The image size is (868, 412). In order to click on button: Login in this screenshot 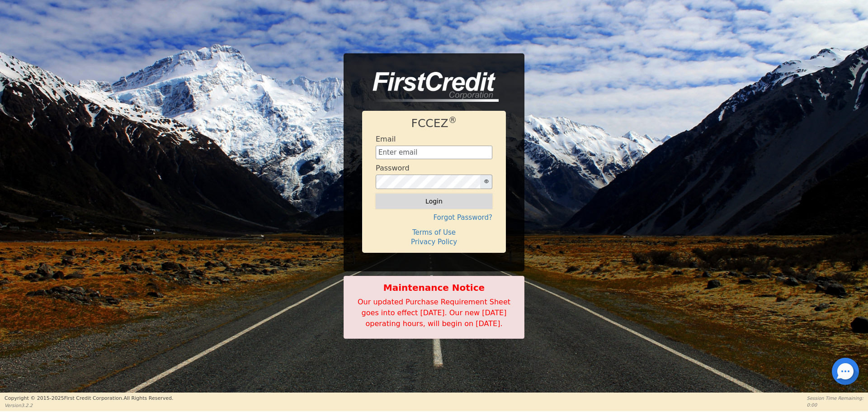, I will do `click(434, 202)`.